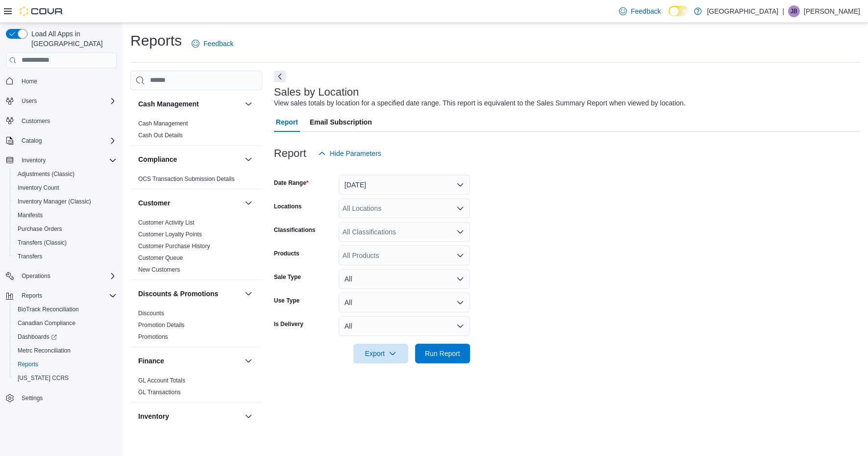 This screenshot has width=868, height=456. Describe the element at coordinates (461, 208) in the screenshot. I see `button: Open list of options` at that location.